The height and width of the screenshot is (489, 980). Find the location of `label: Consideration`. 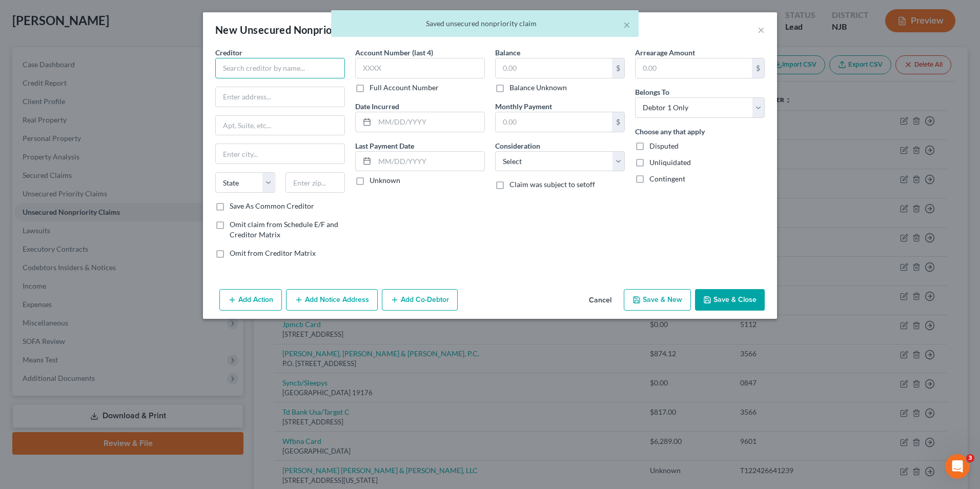

label: Consideration is located at coordinates (517, 146).